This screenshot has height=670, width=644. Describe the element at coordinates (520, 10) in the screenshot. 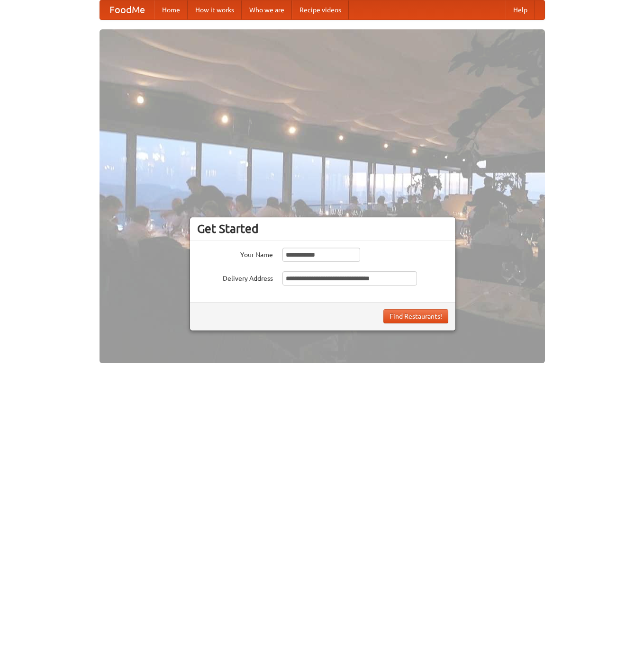

I see `a: Help` at that location.